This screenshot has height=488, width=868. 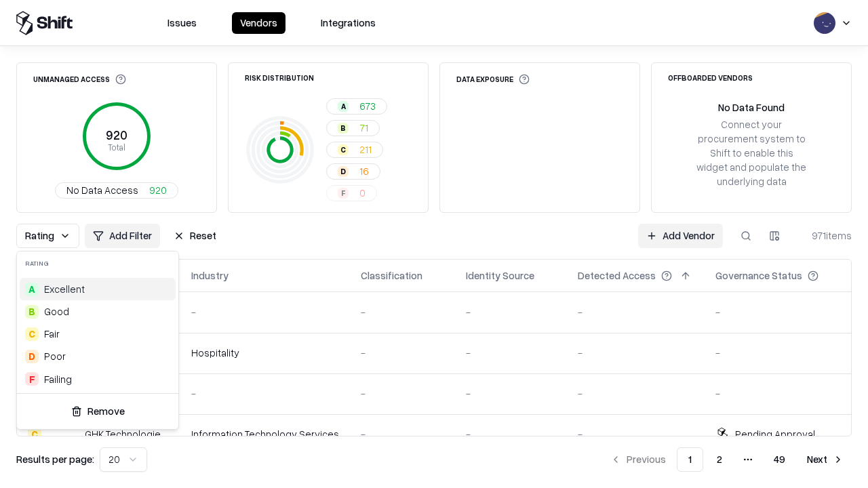 What do you see at coordinates (98, 334) in the screenshot?
I see `div: Suggestions` at bounding box center [98, 334].